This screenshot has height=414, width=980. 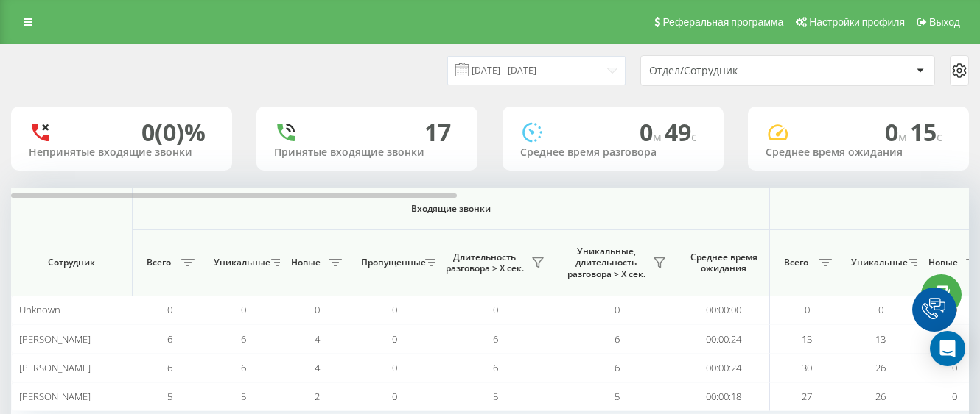 I want to click on span: 2, so click(x=317, y=396).